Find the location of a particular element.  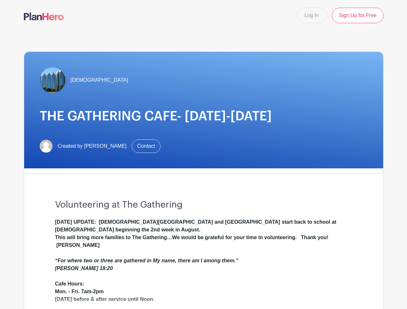

img: TheGathering.jpeg is located at coordinates (53, 80).